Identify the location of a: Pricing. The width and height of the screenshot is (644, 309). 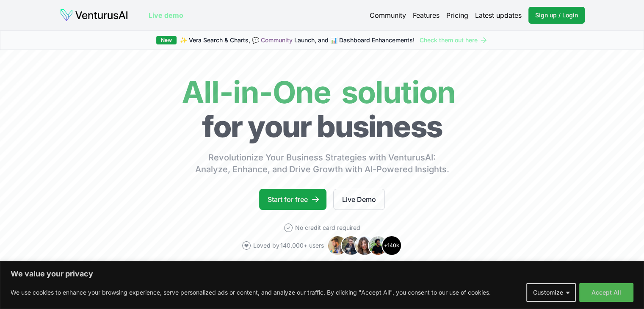
(458, 16).